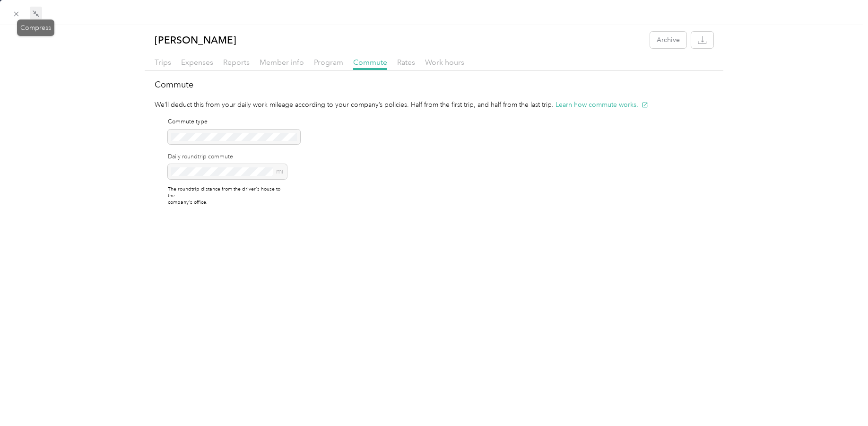 The width and height of the screenshot is (868, 426). What do you see at coordinates (281, 62) in the screenshot?
I see `span: Member info` at bounding box center [281, 62].